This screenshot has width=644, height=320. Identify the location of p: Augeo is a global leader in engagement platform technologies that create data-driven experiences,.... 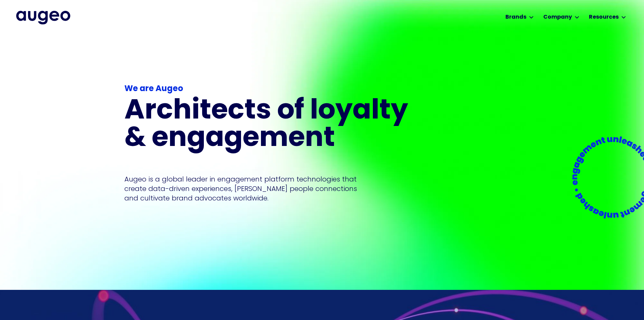
(241, 188).